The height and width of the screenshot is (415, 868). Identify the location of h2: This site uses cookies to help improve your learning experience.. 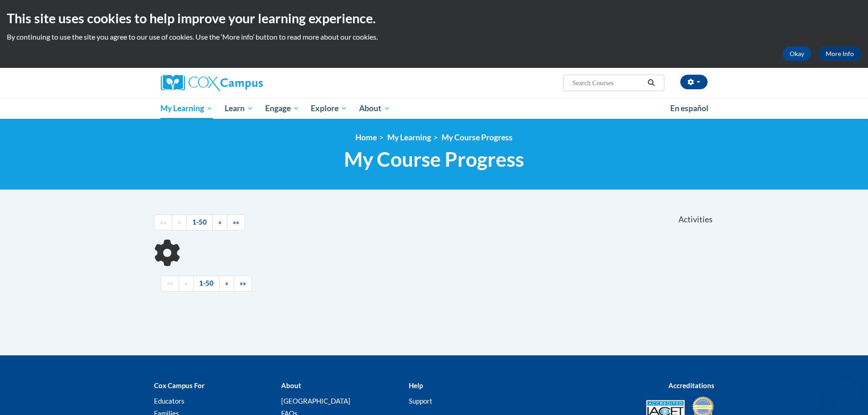
(434, 18).